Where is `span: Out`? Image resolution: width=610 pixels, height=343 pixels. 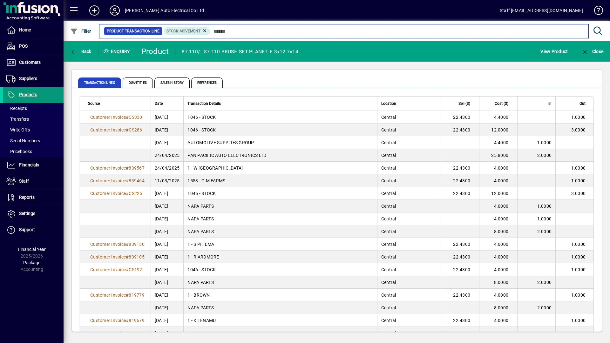 span: Out is located at coordinates (582, 104).